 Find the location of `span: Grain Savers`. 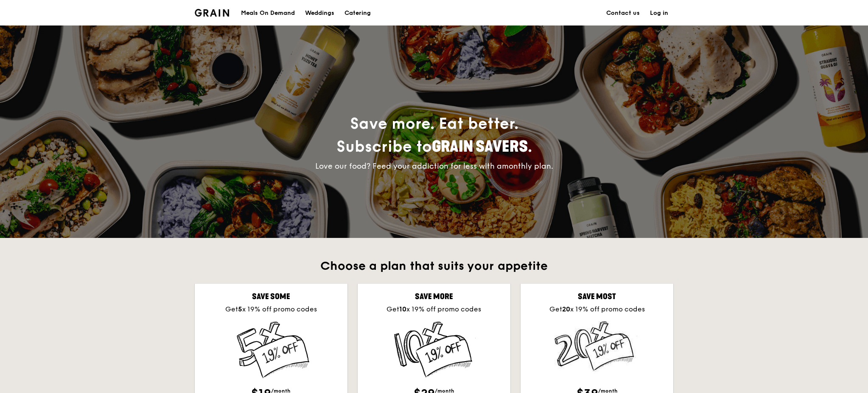

span: Grain Savers is located at coordinates (480, 146).